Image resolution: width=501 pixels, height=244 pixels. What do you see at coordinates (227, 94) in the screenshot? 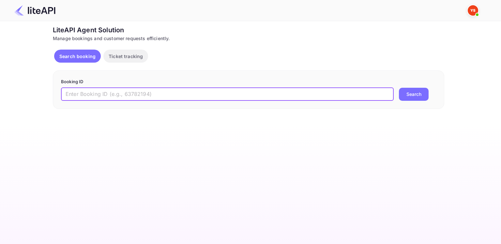
I see `input: Enter Booking ID (e.g., 63782194)` at bounding box center [227, 94].